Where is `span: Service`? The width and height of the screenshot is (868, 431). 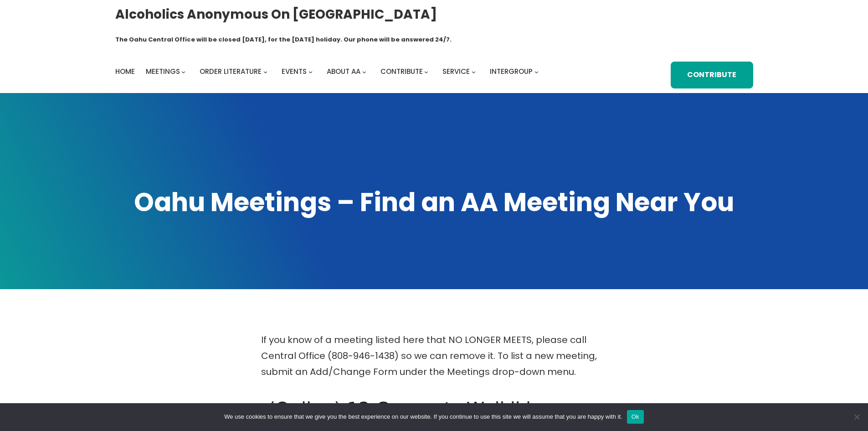 span: Service is located at coordinates (456, 71).